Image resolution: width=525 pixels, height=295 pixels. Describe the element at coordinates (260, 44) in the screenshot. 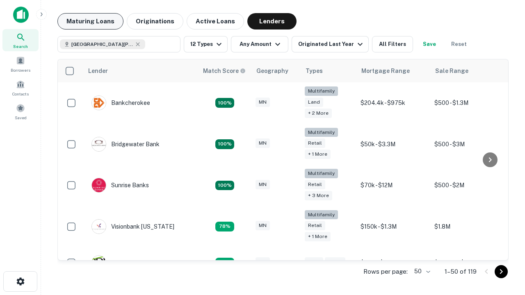

I see `button: Any Amount` at that location.